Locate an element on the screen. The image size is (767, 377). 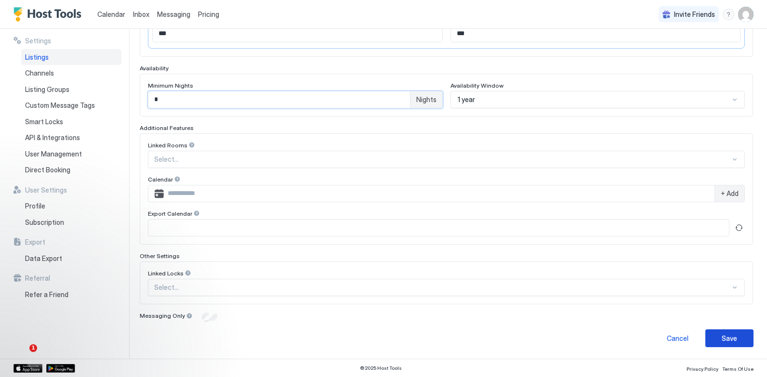
span: Messaging is located at coordinates (173, 14).